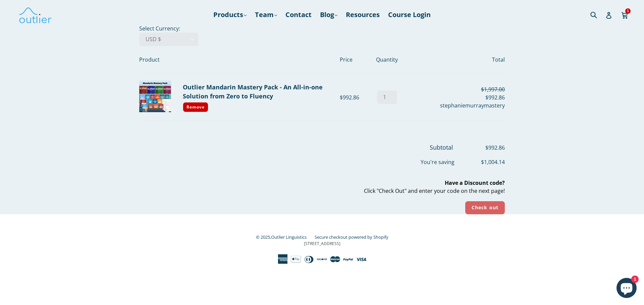  What do you see at coordinates (266, 15) in the screenshot?
I see `a: Team` at bounding box center [266, 15].